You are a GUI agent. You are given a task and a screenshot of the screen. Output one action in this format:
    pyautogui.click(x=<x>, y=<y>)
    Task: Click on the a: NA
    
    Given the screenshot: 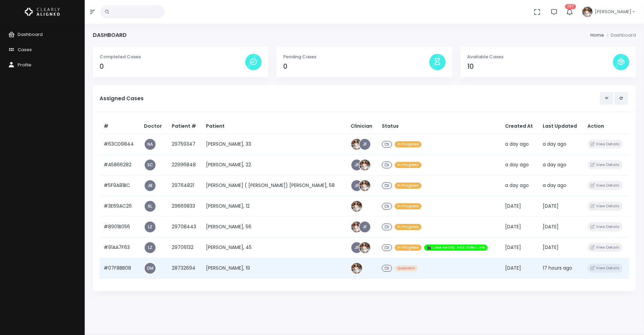 What is the action you would take?
    pyautogui.click(x=150, y=144)
    